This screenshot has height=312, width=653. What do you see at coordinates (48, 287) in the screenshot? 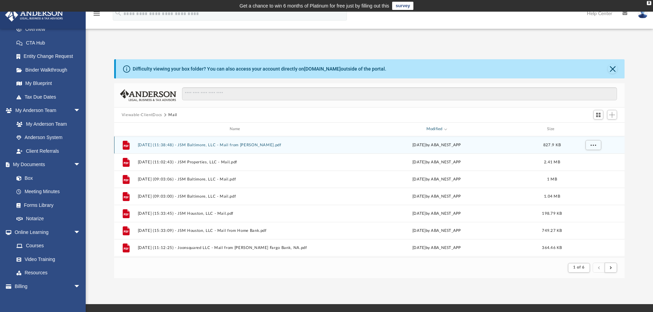
I see `a: Billingarrow_drop_down` at bounding box center [48, 287].